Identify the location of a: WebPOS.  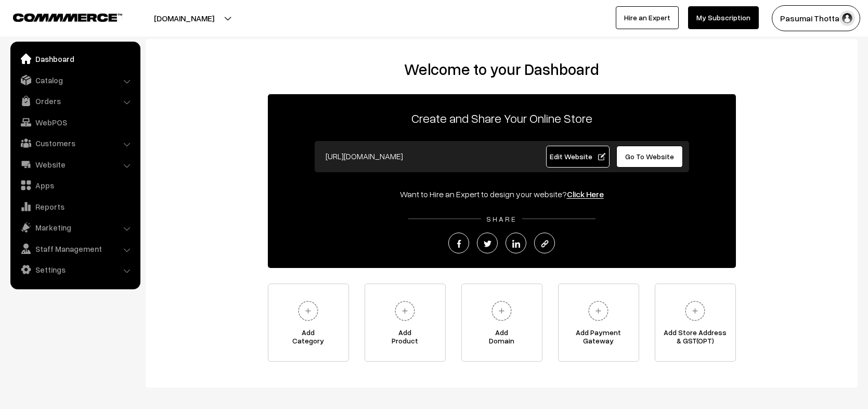
(75, 122).